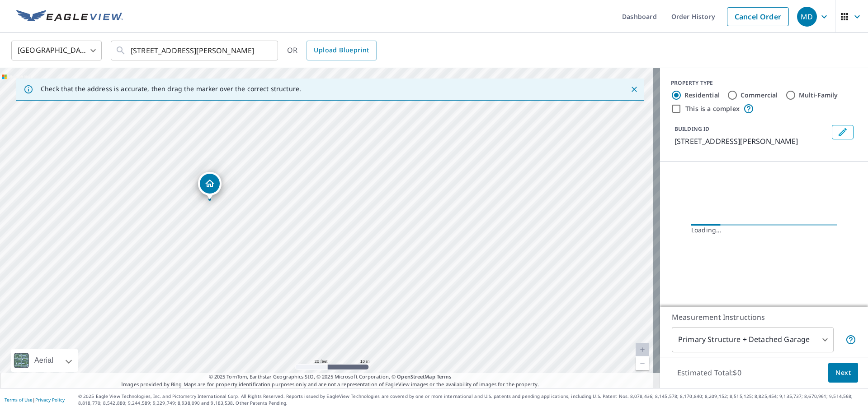 The width and height of the screenshot is (868, 411). What do you see at coordinates (850, 340) in the screenshot?
I see `span: Your report will include the primary structure and a detached garage if one exists.` at bounding box center [850, 340].